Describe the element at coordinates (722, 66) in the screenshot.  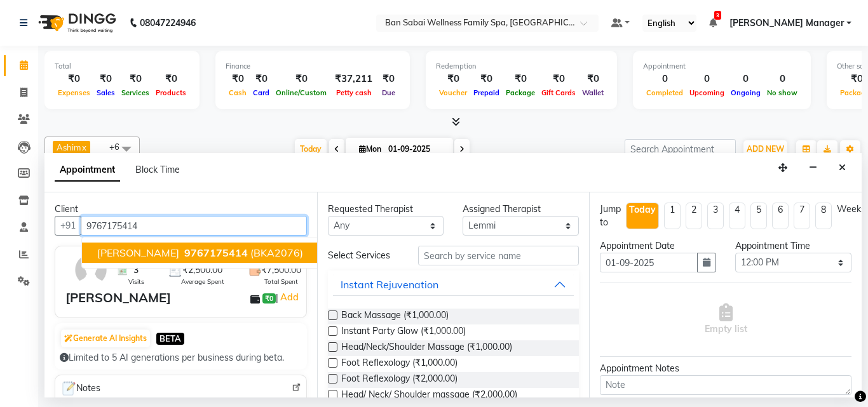
I see `div: Appointment` at that location.